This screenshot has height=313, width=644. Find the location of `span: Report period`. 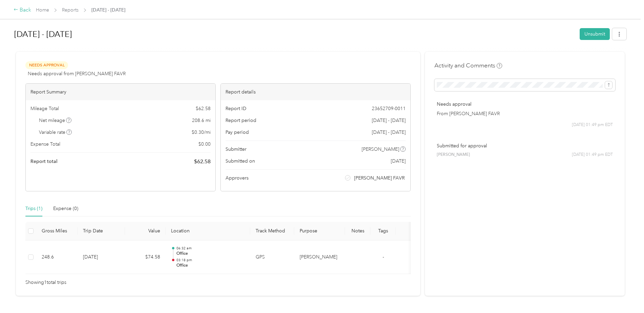

span: Report period is located at coordinates (241, 121).